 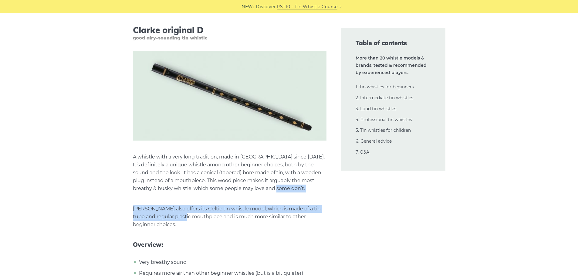 I want to click on span: good airy-sounding tin whistle, so click(x=230, y=38).